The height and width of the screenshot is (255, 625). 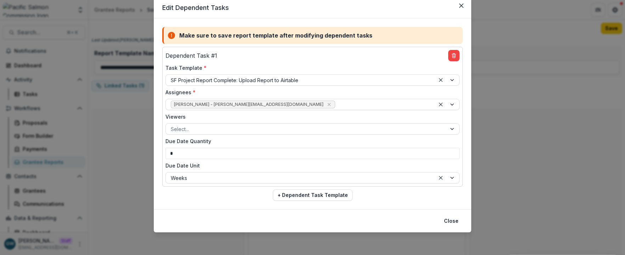 What do you see at coordinates (454, 56) in the screenshot?
I see `button: delete` at bounding box center [454, 56].